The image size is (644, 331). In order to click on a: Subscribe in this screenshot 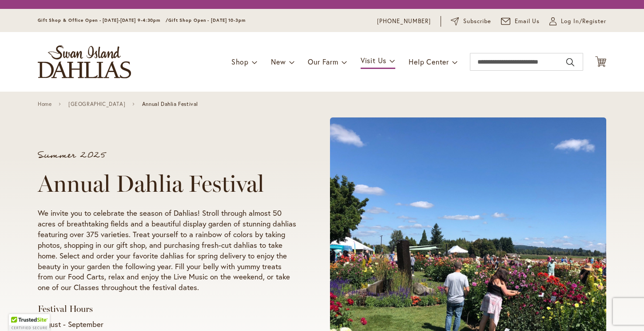, I will do `click(470, 22)`.